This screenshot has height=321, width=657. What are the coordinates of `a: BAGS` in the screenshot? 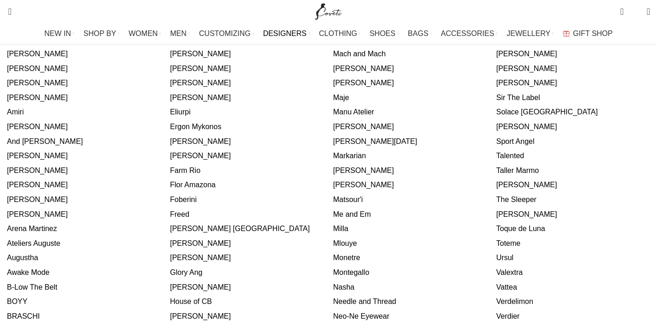 It's located at (419, 34).